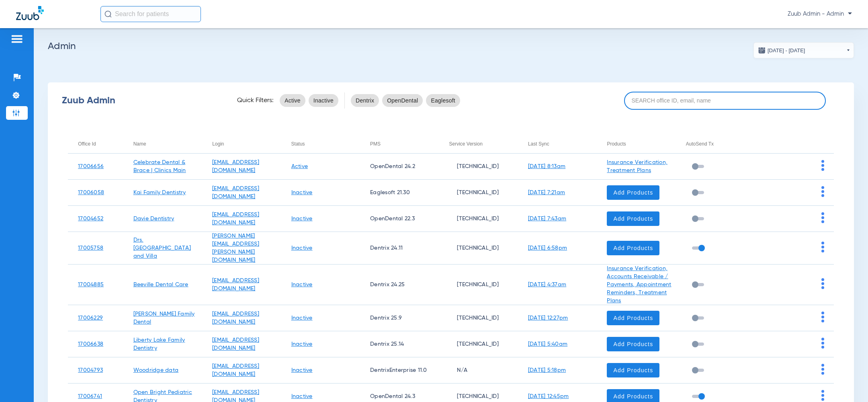  Describe the element at coordinates (30, 13) in the screenshot. I see `img: Zuub Logo` at that location.